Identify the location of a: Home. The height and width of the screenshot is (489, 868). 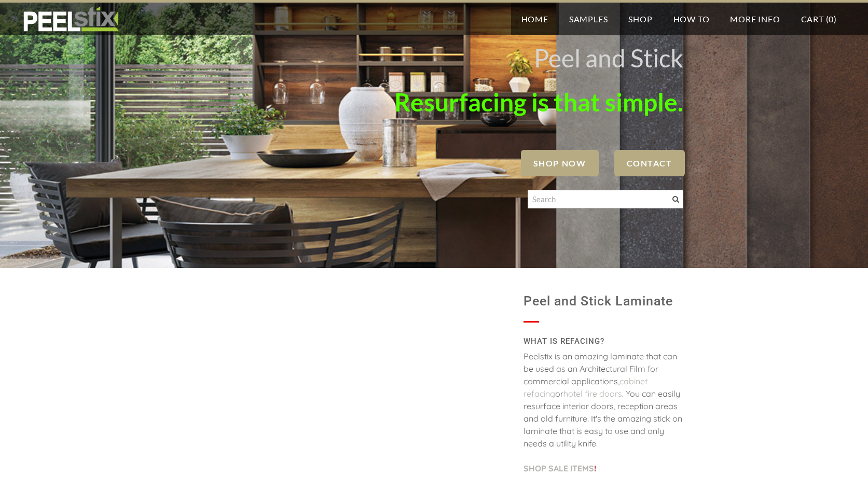
(535, 19).